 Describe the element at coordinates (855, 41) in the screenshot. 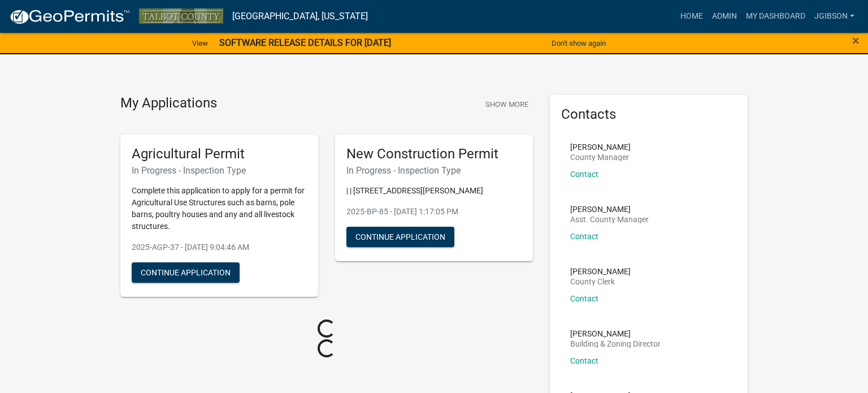

I see `button: Close` at that location.